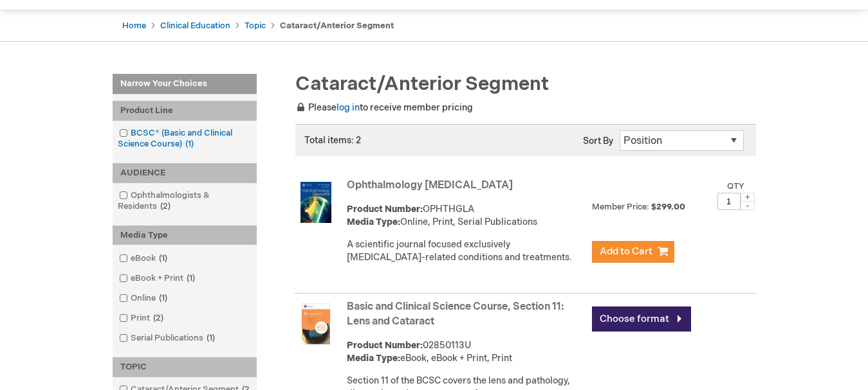 The width and height of the screenshot is (868, 390). What do you see at coordinates (195, 26) in the screenshot?
I see `a: Clinical Education` at bounding box center [195, 26].